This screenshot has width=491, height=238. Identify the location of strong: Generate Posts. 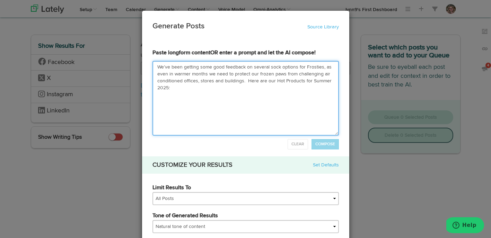
(178, 26).